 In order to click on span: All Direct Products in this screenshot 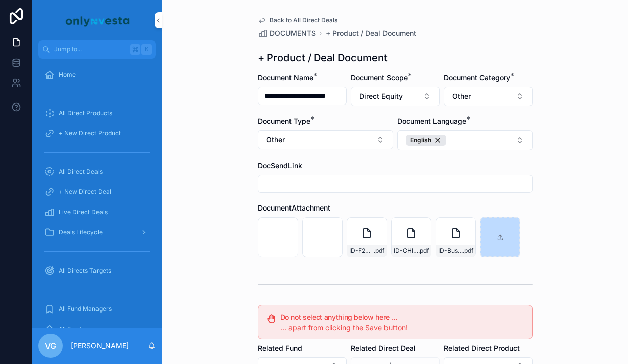, I will do `click(85, 113)`.